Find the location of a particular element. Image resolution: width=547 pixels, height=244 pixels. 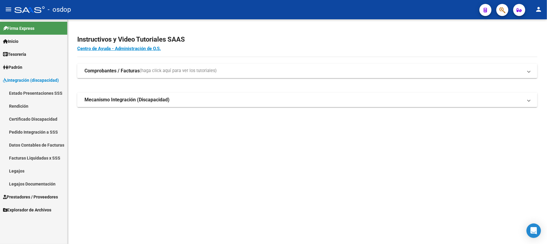

span: Firma Express is located at coordinates (19, 28).